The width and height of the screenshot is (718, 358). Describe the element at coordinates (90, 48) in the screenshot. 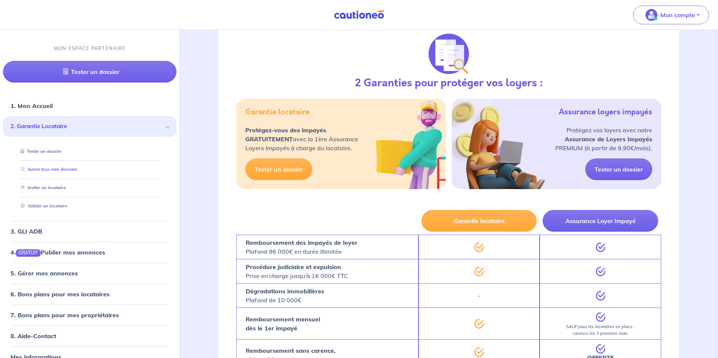

I see `p: MON ESPACE PARTENAIRE` at that location.